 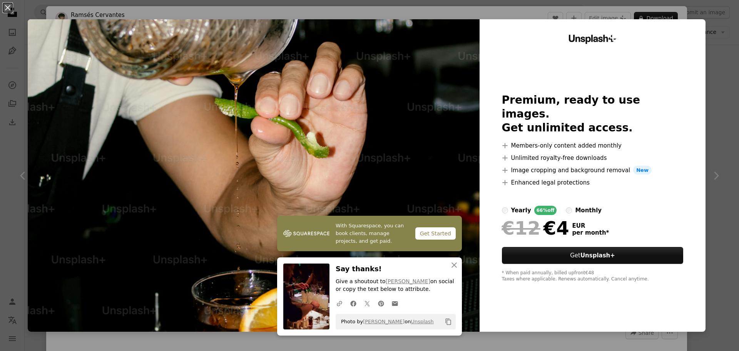 What do you see at coordinates (381, 303) in the screenshot?
I see `a: Share on Pinterest` at bounding box center [381, 303].